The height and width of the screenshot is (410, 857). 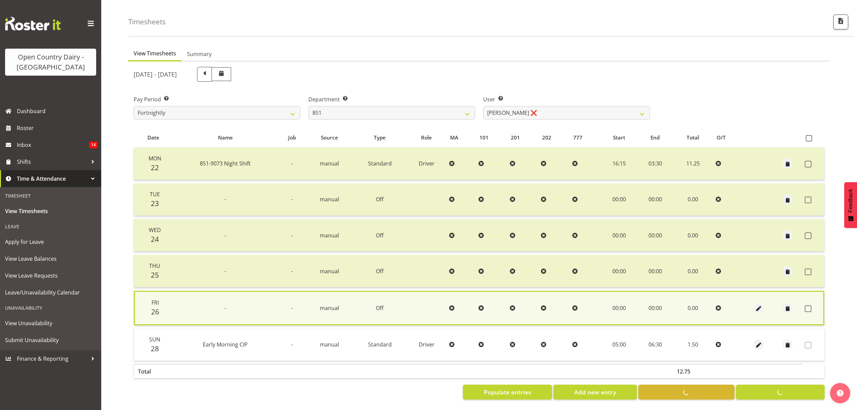 What do you see at coordinates (595, 392) in the screenshot?
I see `span: Add new entry` at bounding box center [595, 392].